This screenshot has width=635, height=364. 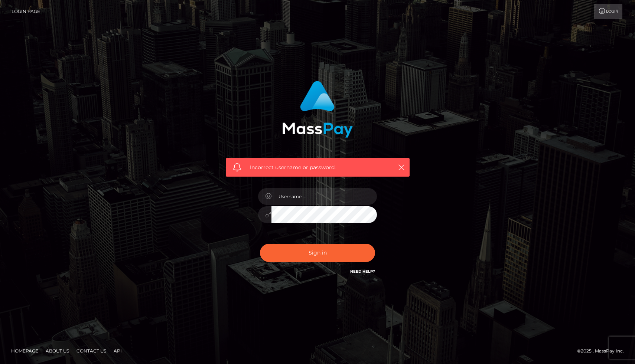 I want to click on a: Login Page, so click(x=26, y=12).